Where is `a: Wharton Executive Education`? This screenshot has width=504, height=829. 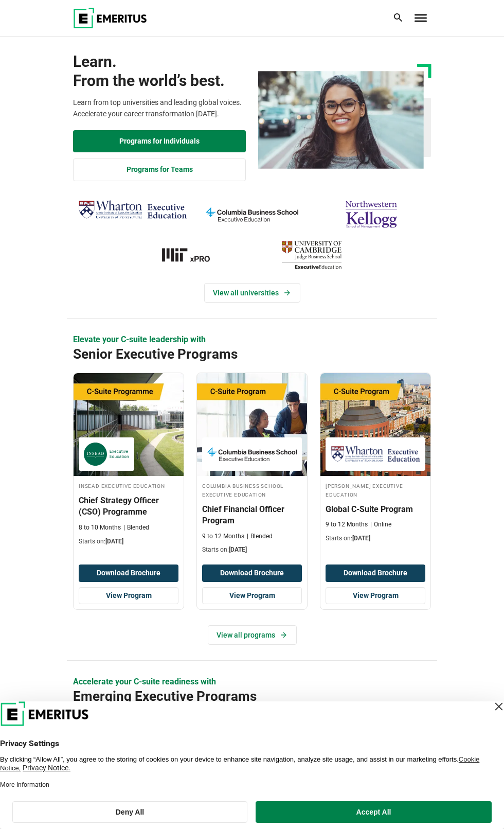
a: Wharton Executive Education is located at coordinates (132, 210).